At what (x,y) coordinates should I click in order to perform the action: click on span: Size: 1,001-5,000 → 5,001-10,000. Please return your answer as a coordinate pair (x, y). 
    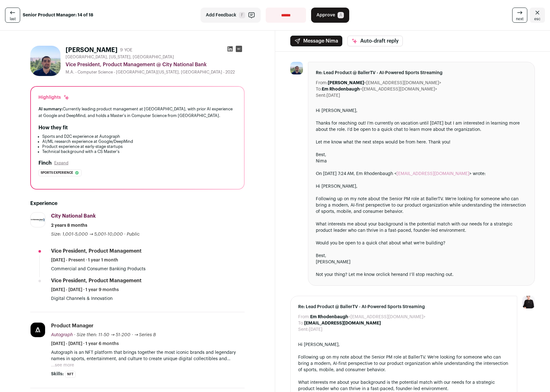
    Looking at the image, I should click on (87, 234).